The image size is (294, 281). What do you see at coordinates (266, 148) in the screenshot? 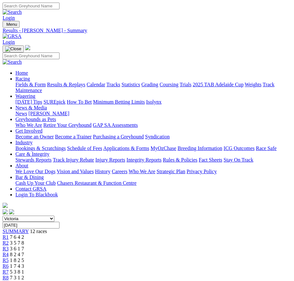
I see `a: Race Safe` at bounding box center [266, 148].